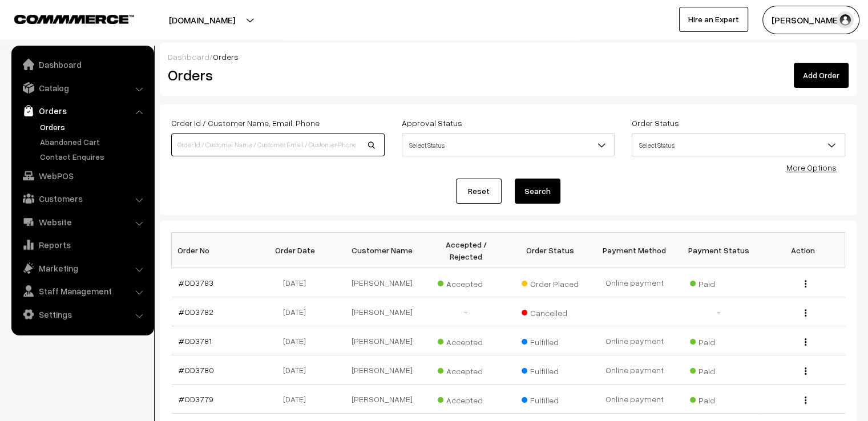 The image size is (868, 421). What do you see at coordinates (432, 123) in the screenshot?
I see `label: Approval Status` at bounding box center [432, 123].